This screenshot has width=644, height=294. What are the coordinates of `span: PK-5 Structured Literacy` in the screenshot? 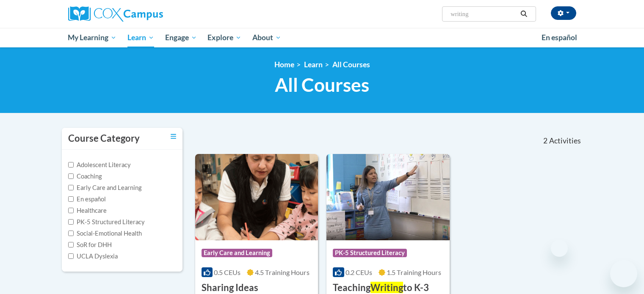 It's located at (369, 253).